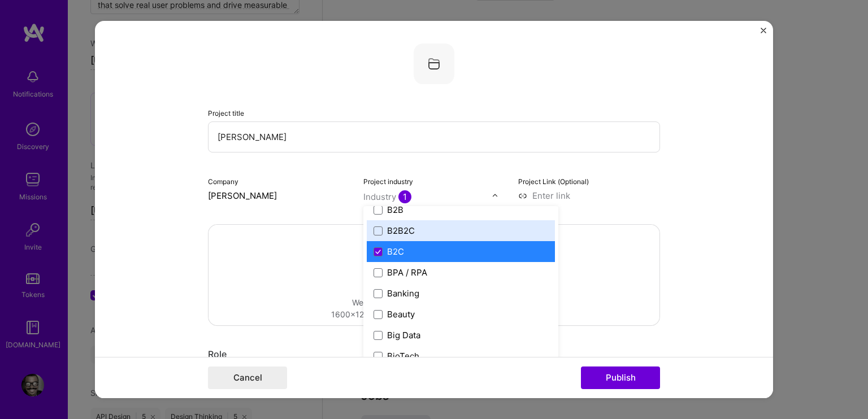 The image size is (868, 419). I want to click on input: Enter name or website, so click(279, 195).